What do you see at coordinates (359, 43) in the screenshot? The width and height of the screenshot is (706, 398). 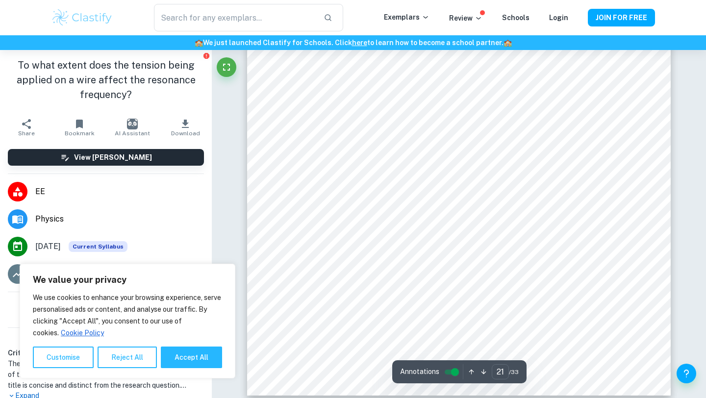 I see `a: here` at bounding box center [359, 43].